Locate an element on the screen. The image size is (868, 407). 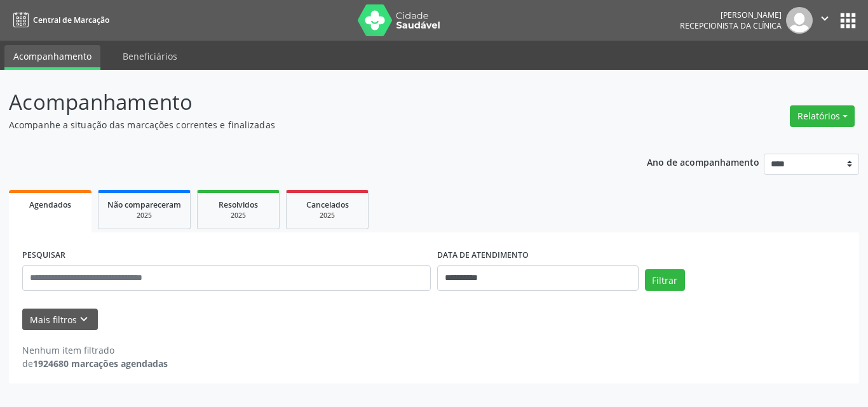
p: Acompanhamento is located at coordinates (306, 102).